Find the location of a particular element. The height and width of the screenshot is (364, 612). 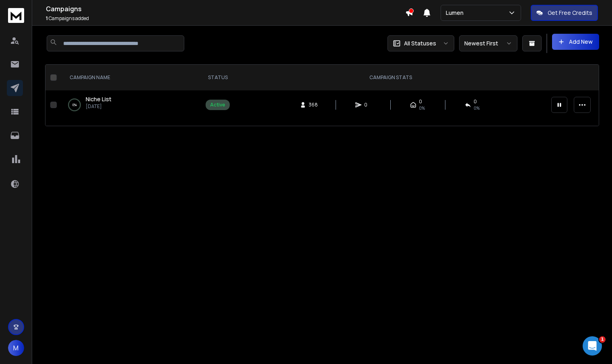

p: 0 % is located at coordinates (74, 105).